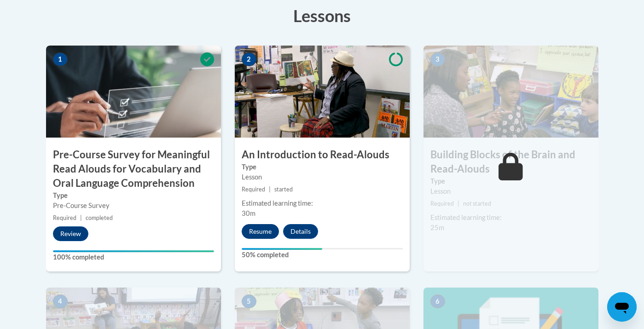 Image resolution: width=644 pixels, height=329 pixels. Describe the element at coordinates (438, 59) in the screenshot. I see `span: 3` at that location.